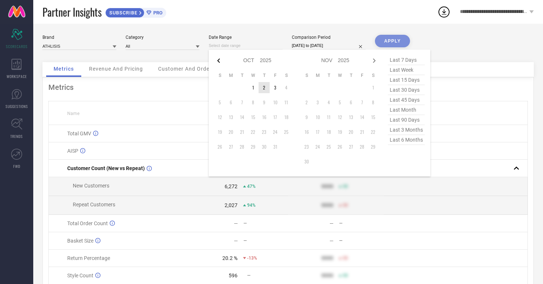 The image size is (543, 284). What do you see at coordinates (116, 69) in the screenshot?
I see `span: Revenue And Pricing` at bounding box center [116, 69].